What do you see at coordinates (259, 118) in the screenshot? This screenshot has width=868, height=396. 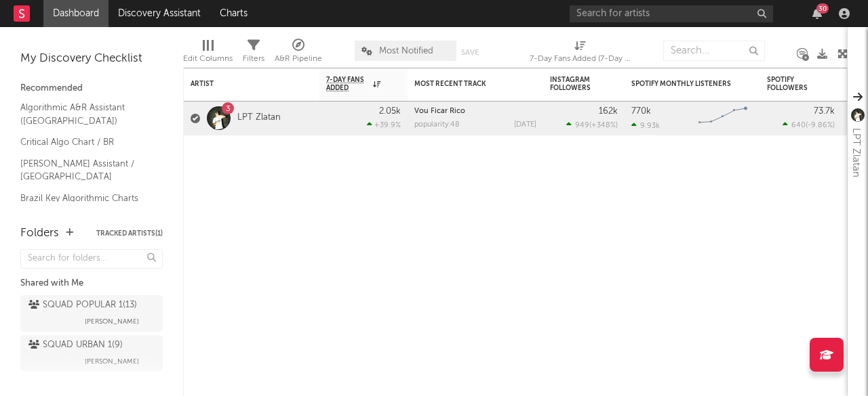 I see `a: LPT Zlatan` at bounding box center [259, 118].